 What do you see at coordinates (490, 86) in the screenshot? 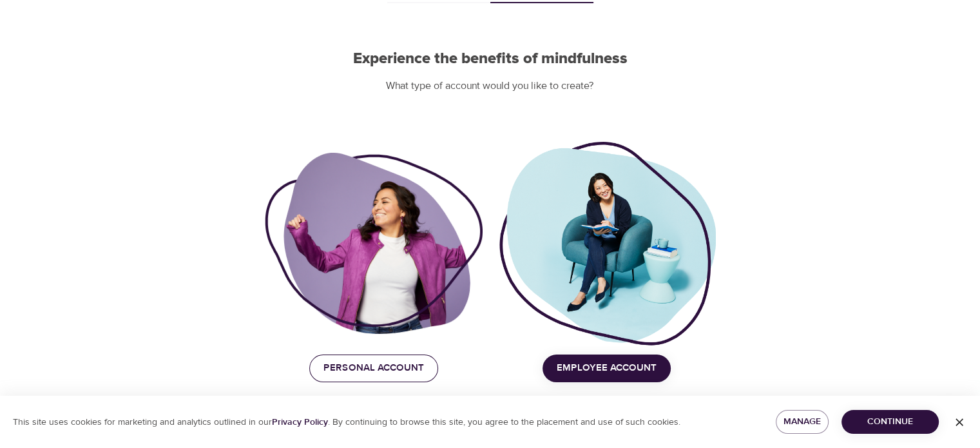
I see `p: What type of account would you like to create?` at bounding box center [490, 86].